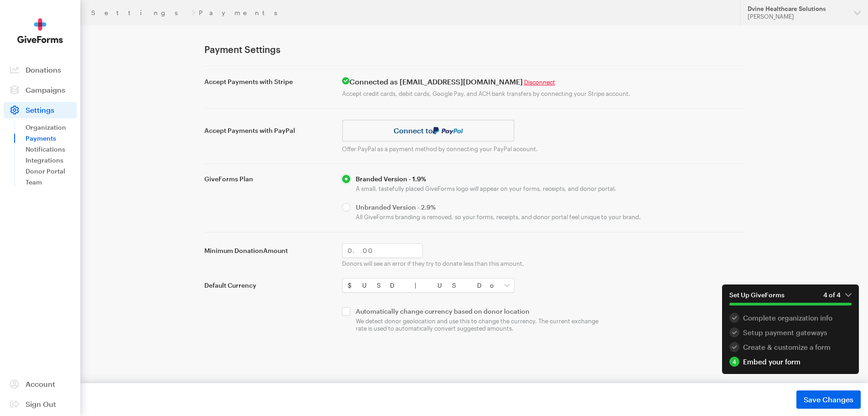  Describe the element at coordinates (51, 183) in the screenshot. I see `a: Team` at that location.